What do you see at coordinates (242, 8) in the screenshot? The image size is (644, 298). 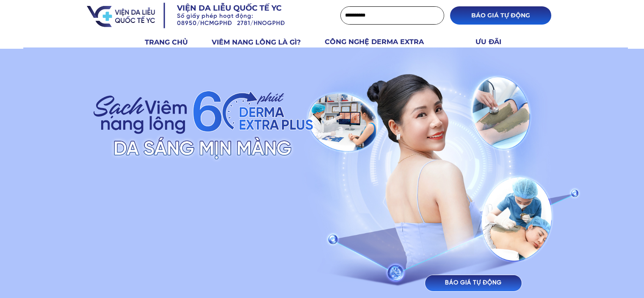 I see `h3: Viện da liễu quốc tế YC` at bounding box center [242, 8].